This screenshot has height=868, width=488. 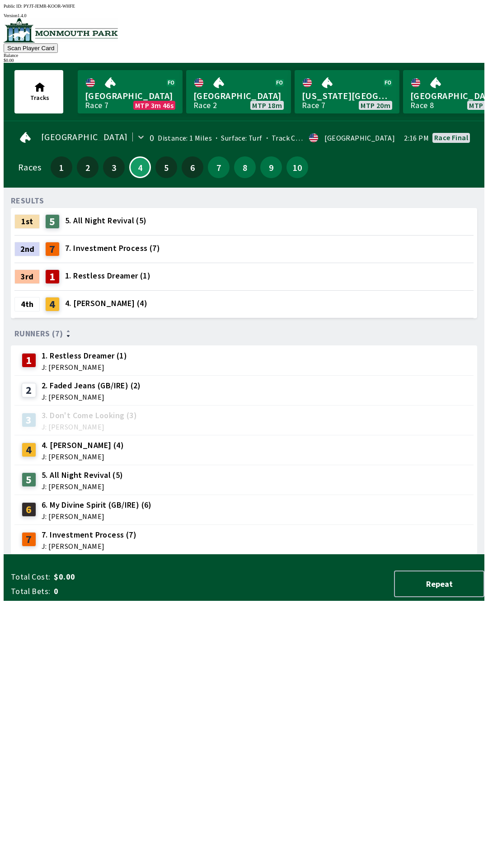 I want to click on button: Repeat, so click(x=440, y=584).